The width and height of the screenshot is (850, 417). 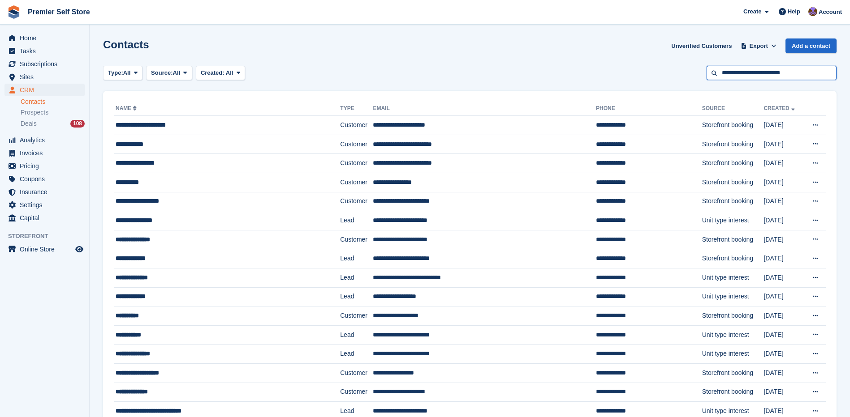 I want to click on span: Capital, so click(x=47, y=218).